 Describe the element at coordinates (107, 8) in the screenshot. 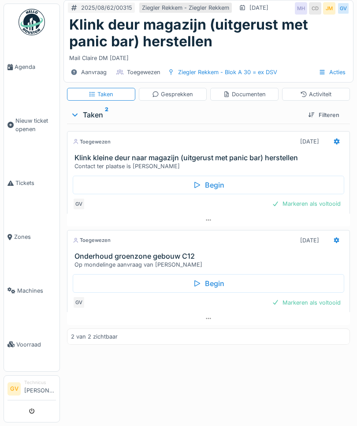

I see `div: 2025/08/62/00315` at that location.